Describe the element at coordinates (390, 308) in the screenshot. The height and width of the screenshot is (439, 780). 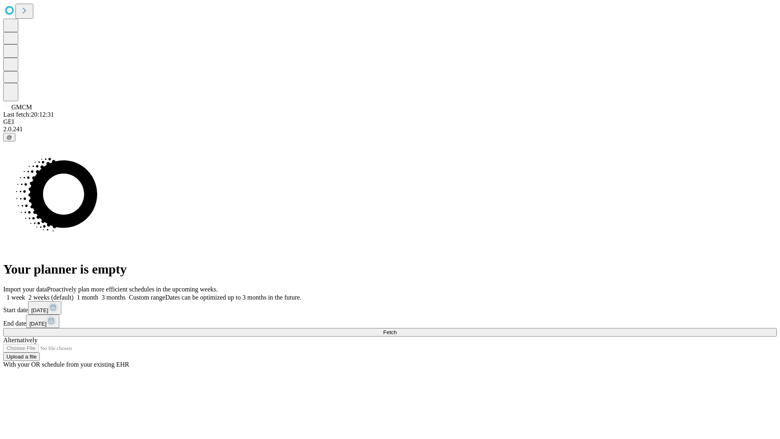
I see `div: Start date` at that location.